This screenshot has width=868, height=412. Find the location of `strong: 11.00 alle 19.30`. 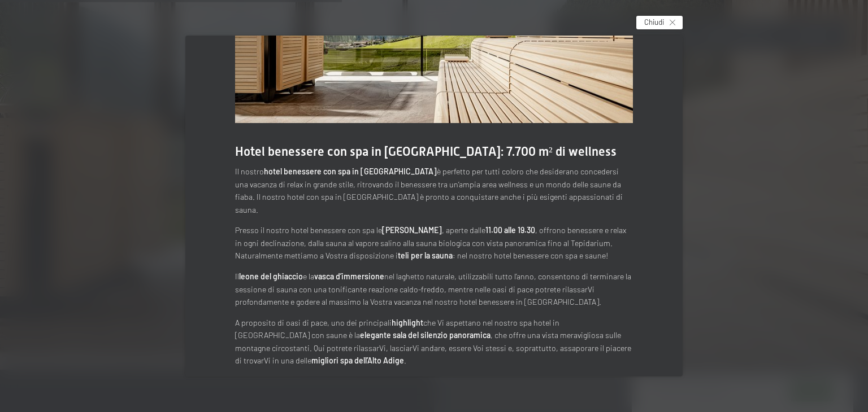

strong: 11.00 alle 19.30 is located at coordinates (511, 230).